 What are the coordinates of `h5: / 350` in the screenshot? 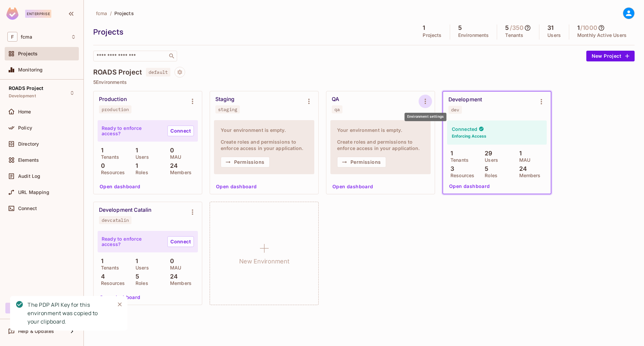 It's located at (517, 28).